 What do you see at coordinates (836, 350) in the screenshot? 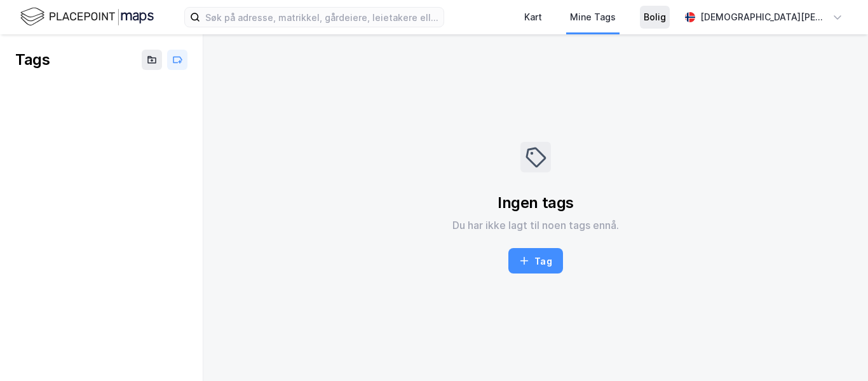
I see `div: Kontrollprogram for chat` at bounding box center [836, 350].